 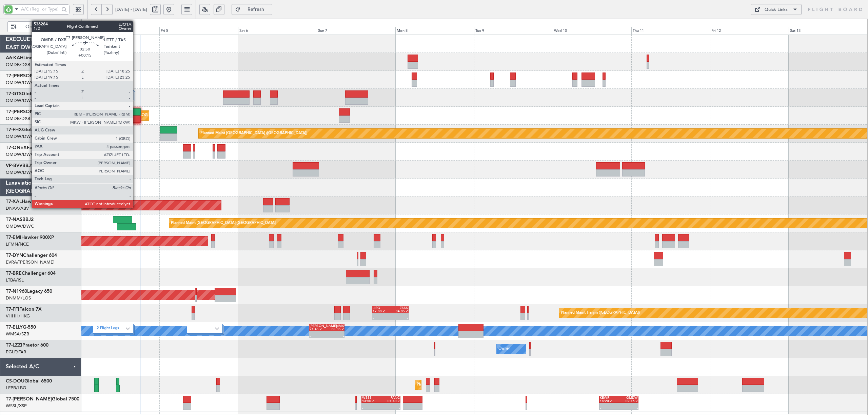 What do you see at coordinates (198, 31) in the screenshot?
I see `div: Fri 5` at bounding box center [198, 31].